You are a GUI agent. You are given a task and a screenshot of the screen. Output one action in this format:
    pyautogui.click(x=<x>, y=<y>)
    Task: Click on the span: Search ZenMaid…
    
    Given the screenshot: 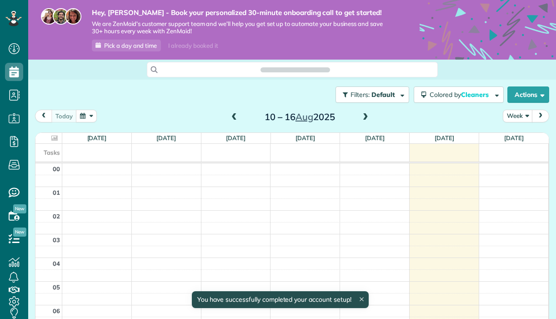 What is the action you would take?
    pyautogui.click(x=295, y=70)
    